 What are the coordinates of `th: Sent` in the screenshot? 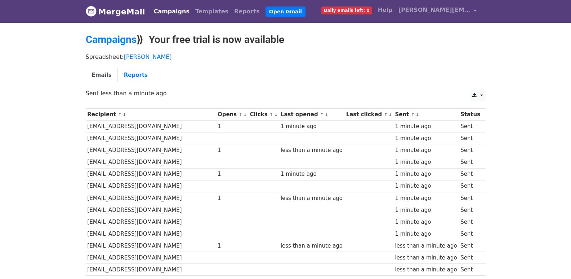 It's located at (426, 114).